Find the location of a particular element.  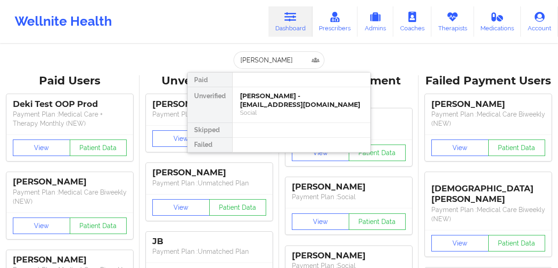

div: JB is located at coordinates (209, 241).